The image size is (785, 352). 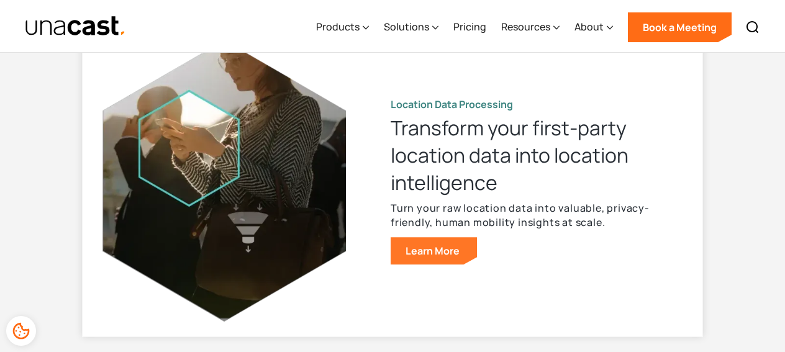 I want to click on a: Book a Meeting, so click(x=679, y=27).